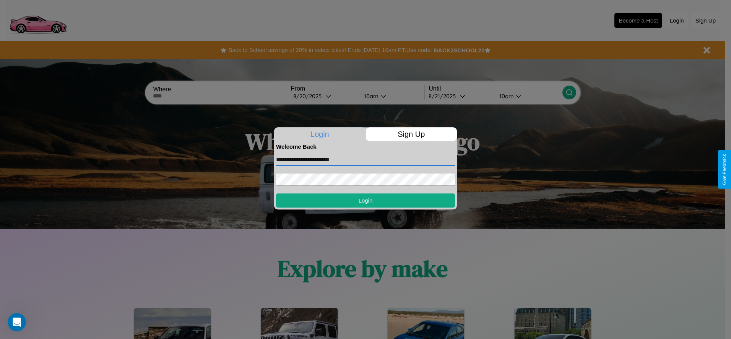  Describe the element at coordinates (365, 200) in the screenshot. I see `button: Login` at that location.